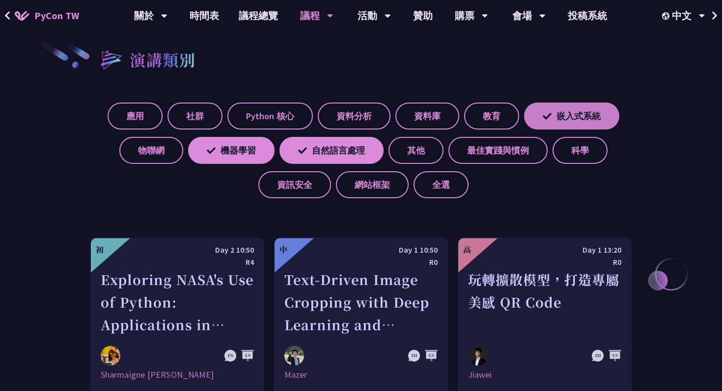  I want to click on div: Text-Driven Image Cropping with Deep Learning and Genetic Algorithm, so click(361, 302).